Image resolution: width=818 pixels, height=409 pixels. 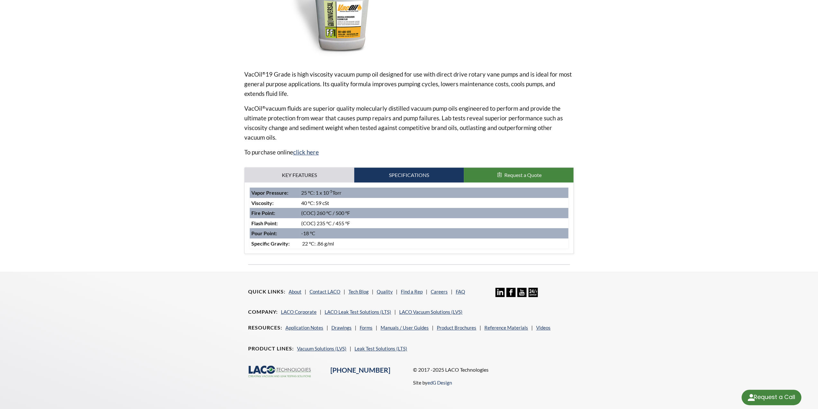 What do you see at coordinates (295, 291) in the screenshot?
I see `a: About` at bounding box center [295, 291].